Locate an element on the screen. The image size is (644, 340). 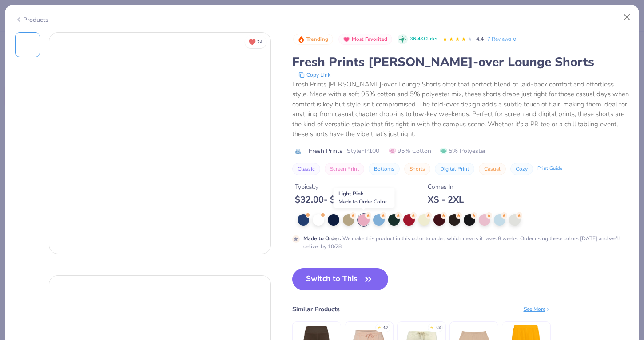
button: Cozy is located at coordinates (522, 169).